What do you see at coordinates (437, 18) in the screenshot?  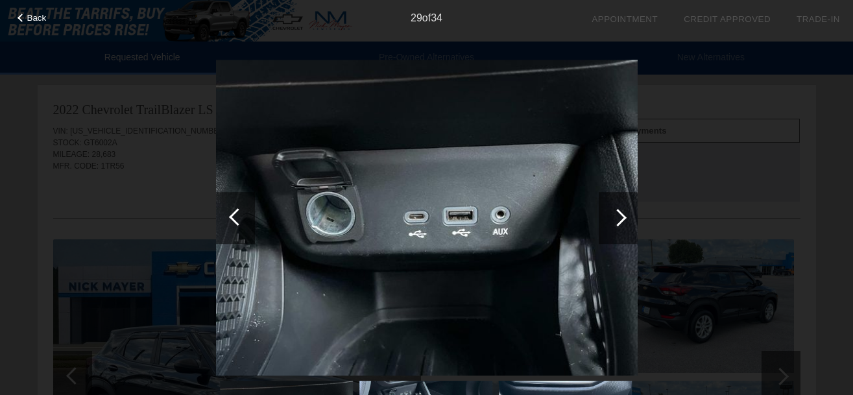 I see `span: 34` at bounding box center [437, 18].